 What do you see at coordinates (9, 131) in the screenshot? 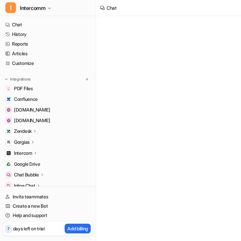
I see `img: Zendesk` at bounding box center [9, 131].